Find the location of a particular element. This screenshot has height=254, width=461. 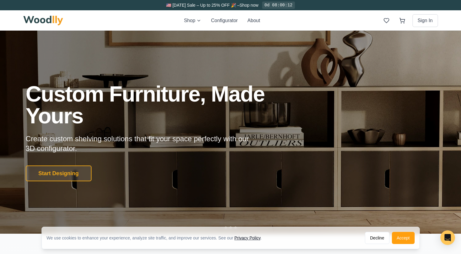

div: We use cookies to enhance your experience, analyze site traffic, and improve our services. See our . is located at coordinates (157, 238).